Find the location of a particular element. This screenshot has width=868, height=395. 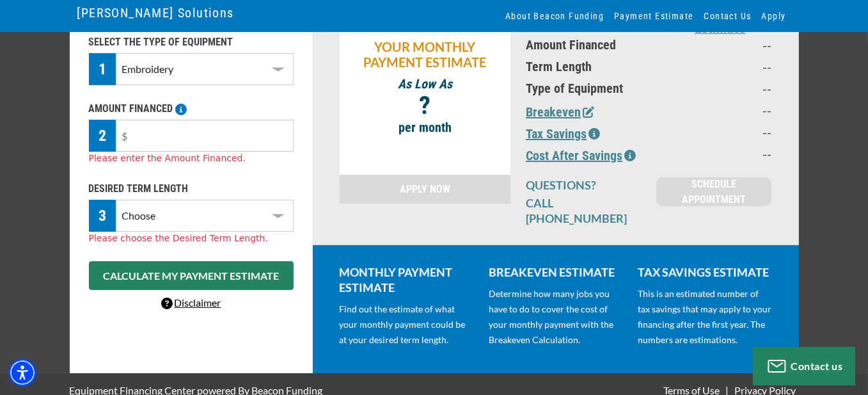

p: MONTHLY PAYMENT ESTIMATE is located at coordinates (406, 280).